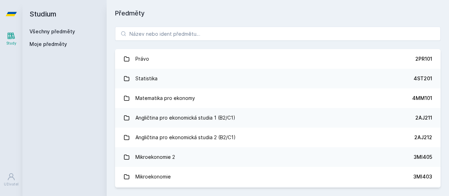  What do you see at coordinates (423, 177) in the screenshot?
I see `div: 3MI403` at bounding box center [423, 177].